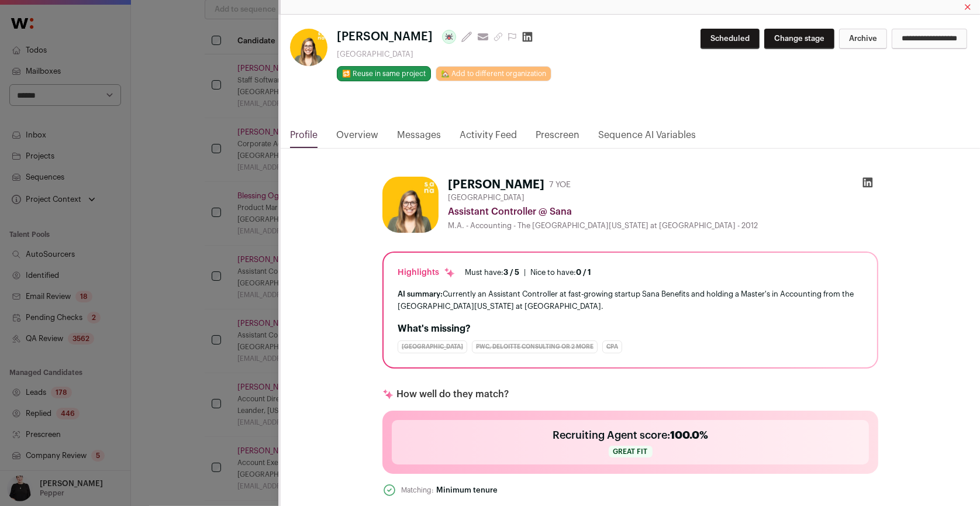 This screenshot has width=980, height=506. Describe the element at coordinates (558, 138) in the screenshot. I see `a: Prescreen` at that location.